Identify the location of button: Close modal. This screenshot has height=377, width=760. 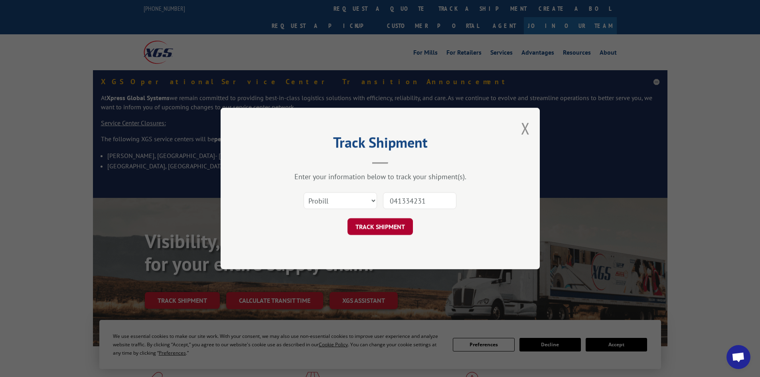
(526, 128).